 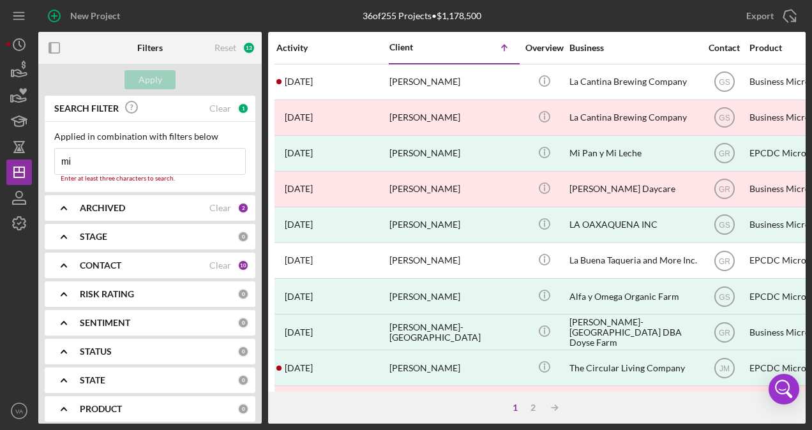 I want to click on b: CONTACT, so click(x=100, y=265).